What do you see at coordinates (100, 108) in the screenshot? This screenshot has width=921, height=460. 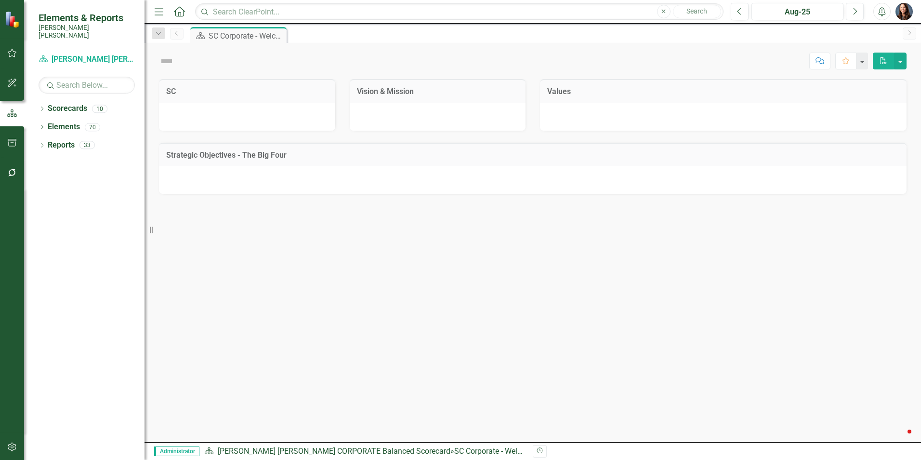 I see `div: 10` at bounding box center [100, 108].